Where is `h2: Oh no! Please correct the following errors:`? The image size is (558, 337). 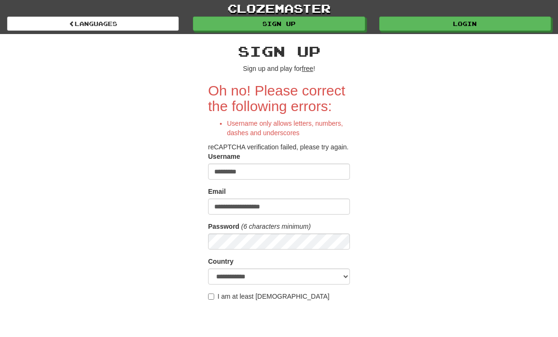 h2: Oh no! Please correct the following errors: is located at coordinates (279, 98).